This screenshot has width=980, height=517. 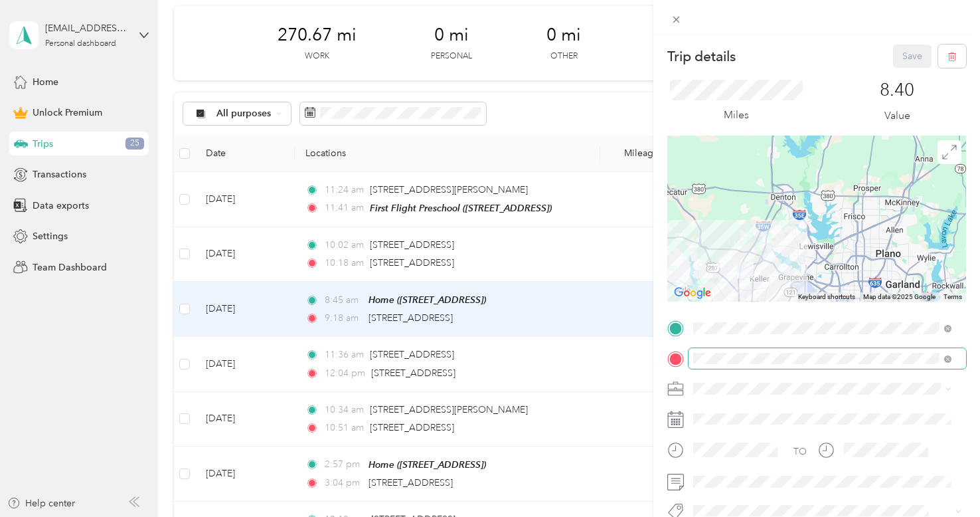 What do you see at coordinates (702, 56) in the screenshot?
I see `p: Trip details` at bounding box center [702, 56].